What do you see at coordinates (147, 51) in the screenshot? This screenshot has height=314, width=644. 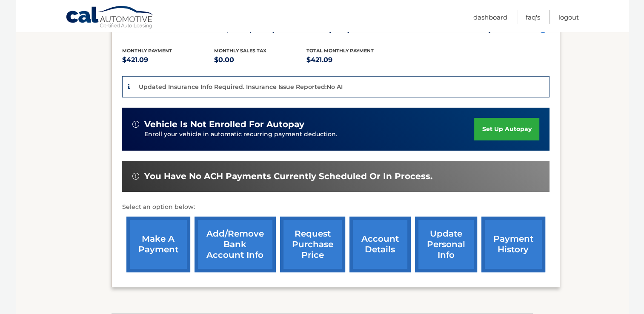 I see `span: Monthly Payment` at bounding box center [147, 51].